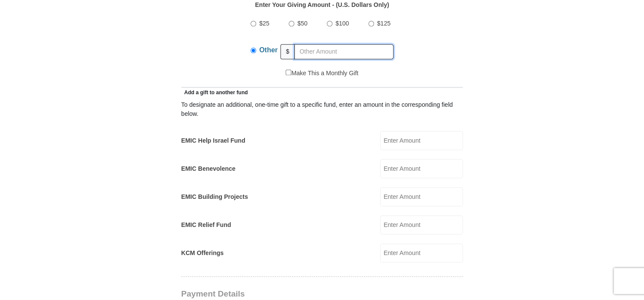 The width and height of the screenshot is (644, 300). Describe the element at coordinates (213, 140) in the screenshot. I see `label: EMIC Help Israel Fund` at that location.